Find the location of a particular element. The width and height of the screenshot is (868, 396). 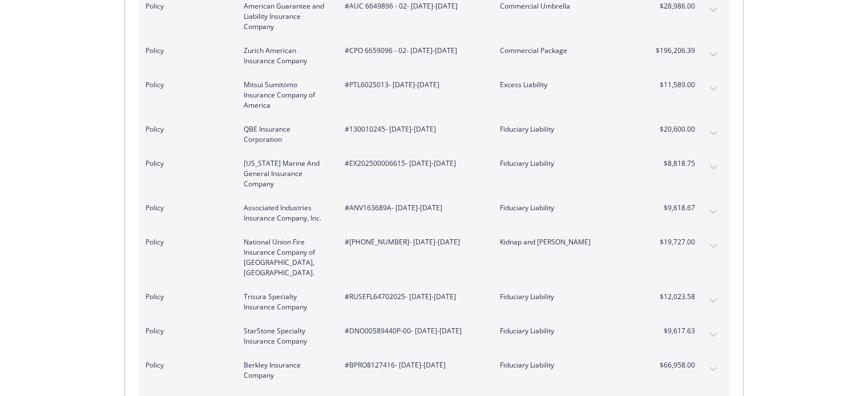

span: $28,986.00 is located at coordinates (674, 6).